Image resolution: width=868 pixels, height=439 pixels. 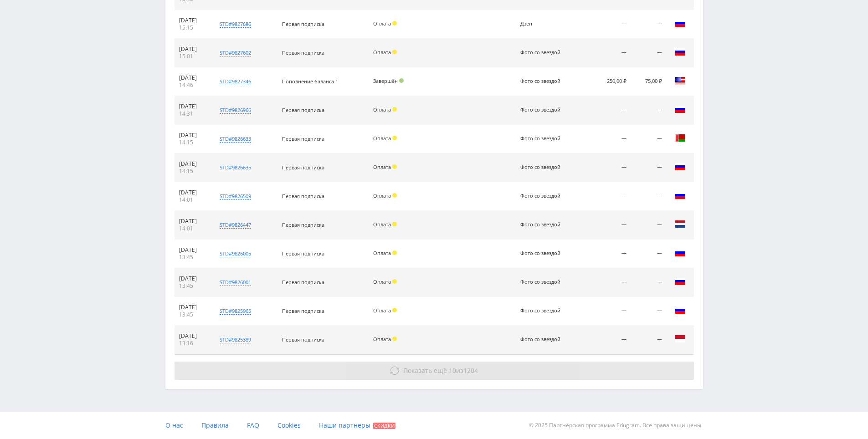 I want to click on a: Cookies, so click(x=289, y=425).